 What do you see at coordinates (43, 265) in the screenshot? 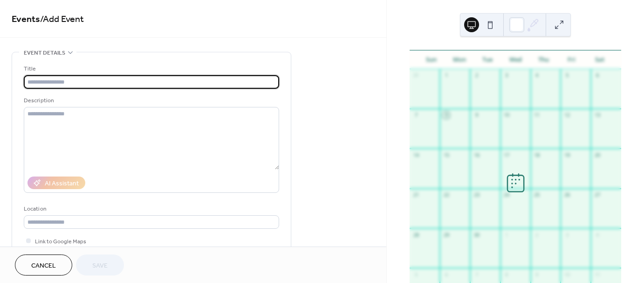
I see `button: Cancel` at bounding box center [43, 265].